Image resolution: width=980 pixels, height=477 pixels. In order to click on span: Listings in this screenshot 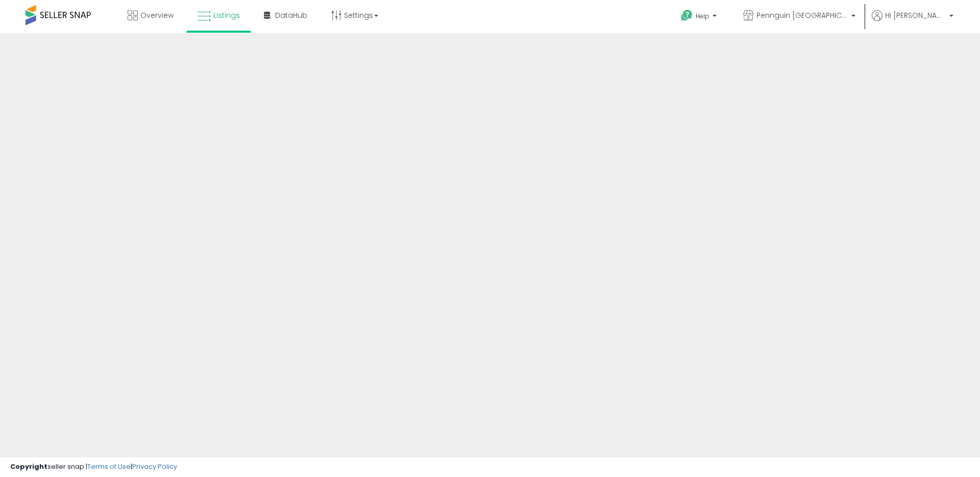, I will do `click(227, 16)`.